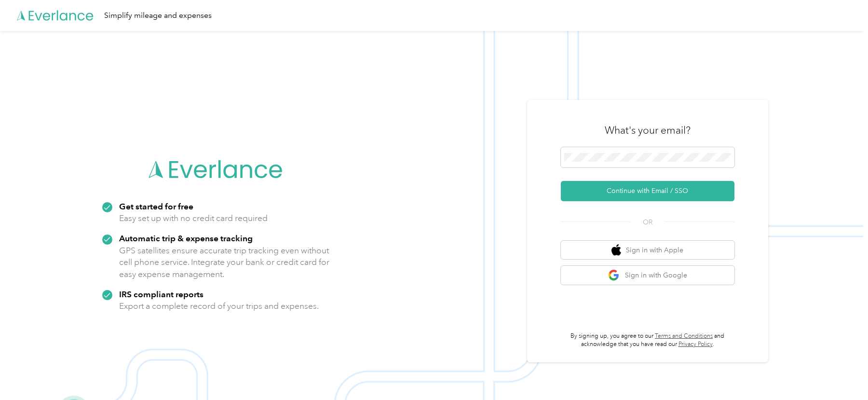  What do you see at coordinates (157, 206) in the screenshot?
I see `strong: Get started for free` at bounding box center [157, 206].